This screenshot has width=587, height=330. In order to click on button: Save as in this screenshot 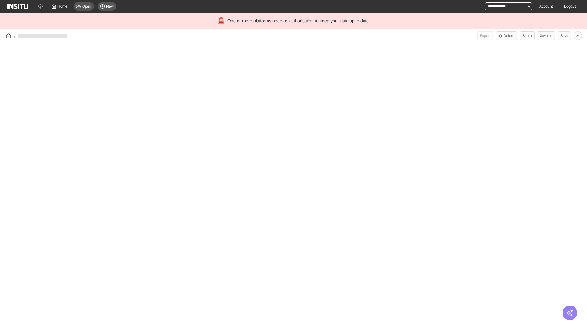, I will do `click(546, 36)`.